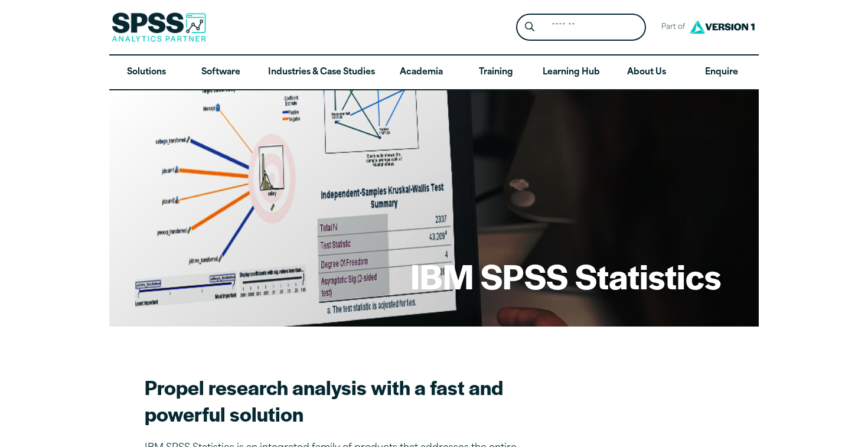 The height and width of the screenshot is (447, 868). I want to click on img: Version1 Logo, so click(722, 26).